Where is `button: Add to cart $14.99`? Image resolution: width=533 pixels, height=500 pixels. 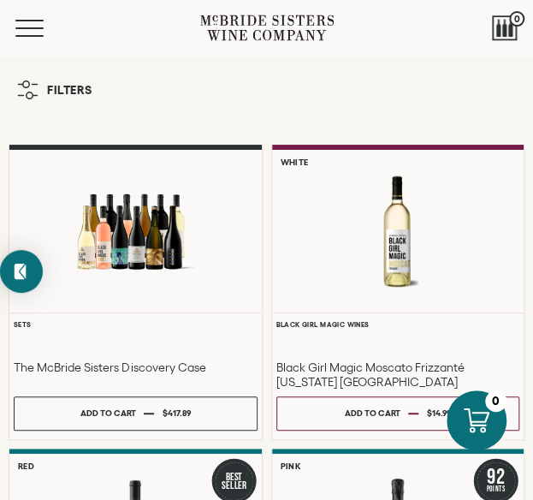
button: Add to cart $14.99 is located at coordinates (398, 414).